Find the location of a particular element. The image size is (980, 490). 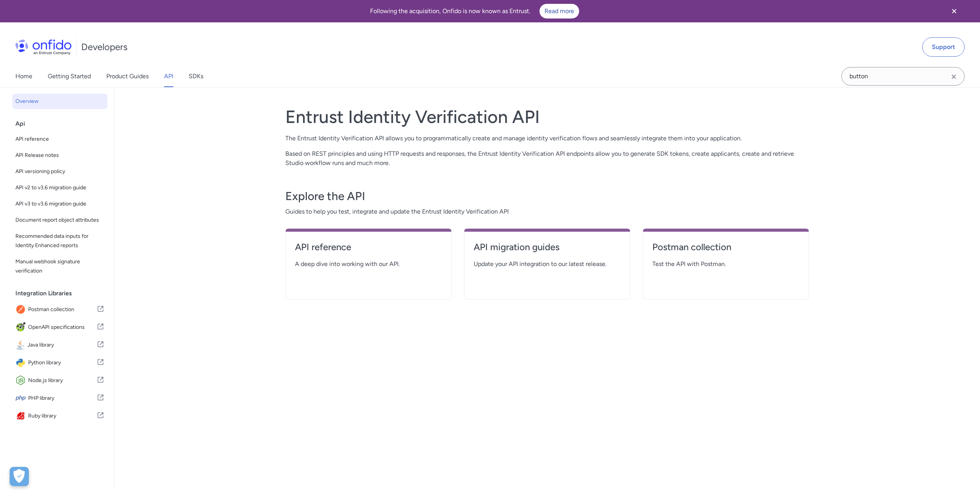

a: Home is located at coordinates (24, 76).